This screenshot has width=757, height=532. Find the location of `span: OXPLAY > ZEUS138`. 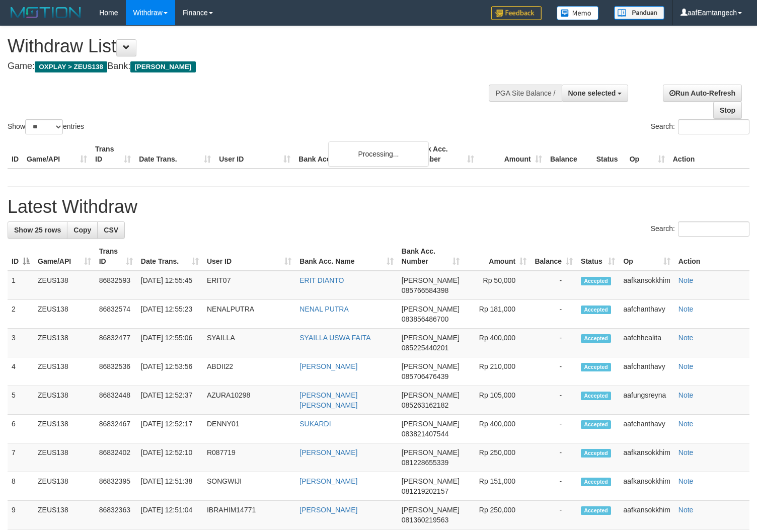

span: OXPLAY > ZEUS138 is located at coordinates (71, 67).